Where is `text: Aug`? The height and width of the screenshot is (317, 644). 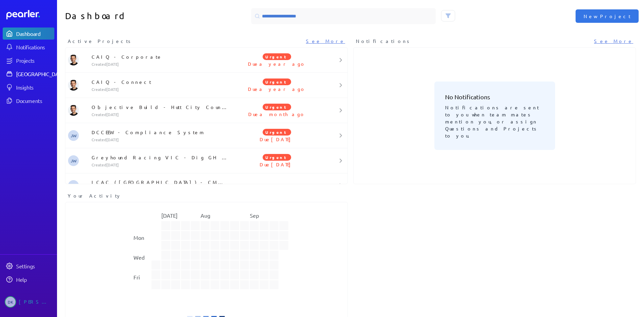 text: Aug is located at coordinates (205, 215).